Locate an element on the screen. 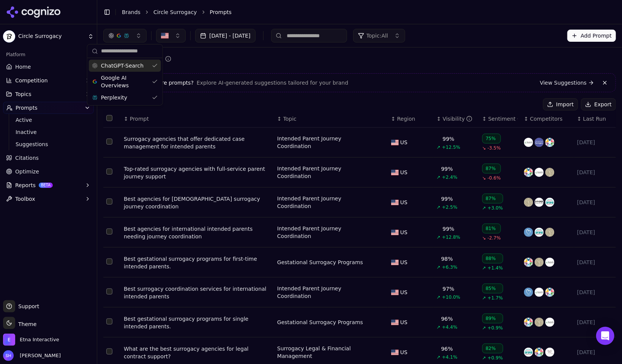  span: +0.9% is located at coordinates (495, 328).